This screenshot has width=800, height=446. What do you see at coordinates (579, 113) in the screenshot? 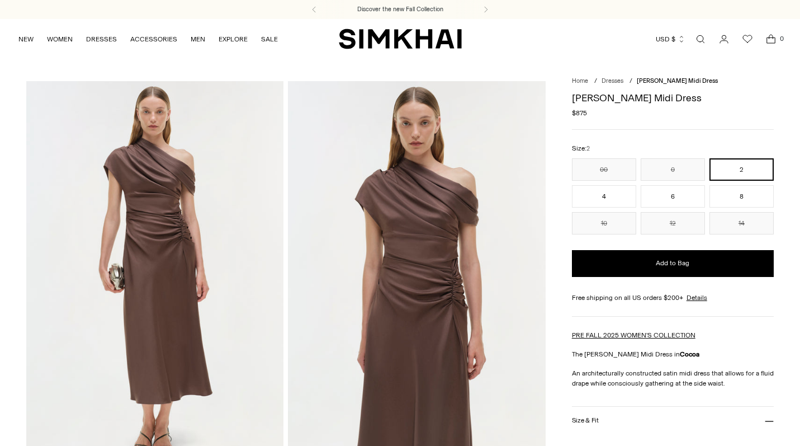
I see `span: $875` at bounding box center [579, 113].